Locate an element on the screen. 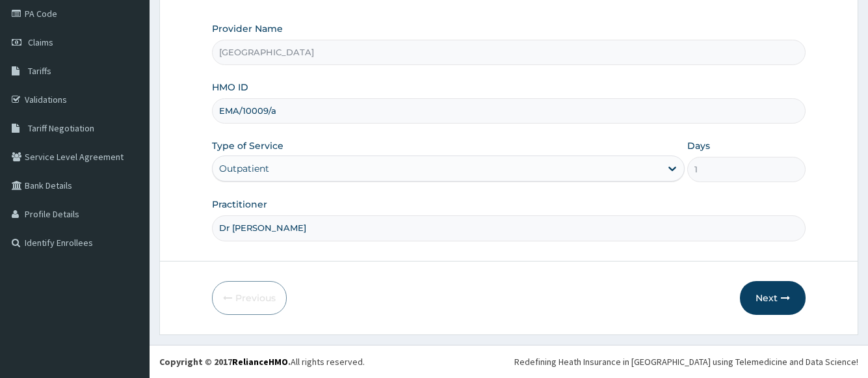 The height and width of the screenshot is (378, 868). span: Claims is located at coordinates (40, 42).